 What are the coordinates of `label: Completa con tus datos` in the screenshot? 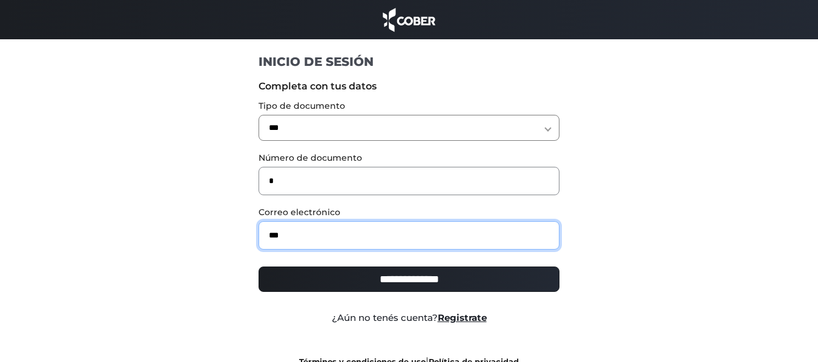 It's located at (408, 87).